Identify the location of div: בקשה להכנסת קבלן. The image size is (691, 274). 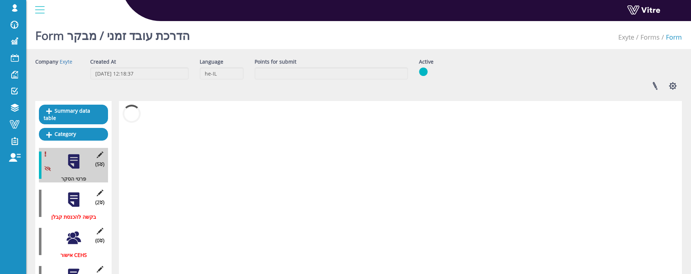
(71, 217).